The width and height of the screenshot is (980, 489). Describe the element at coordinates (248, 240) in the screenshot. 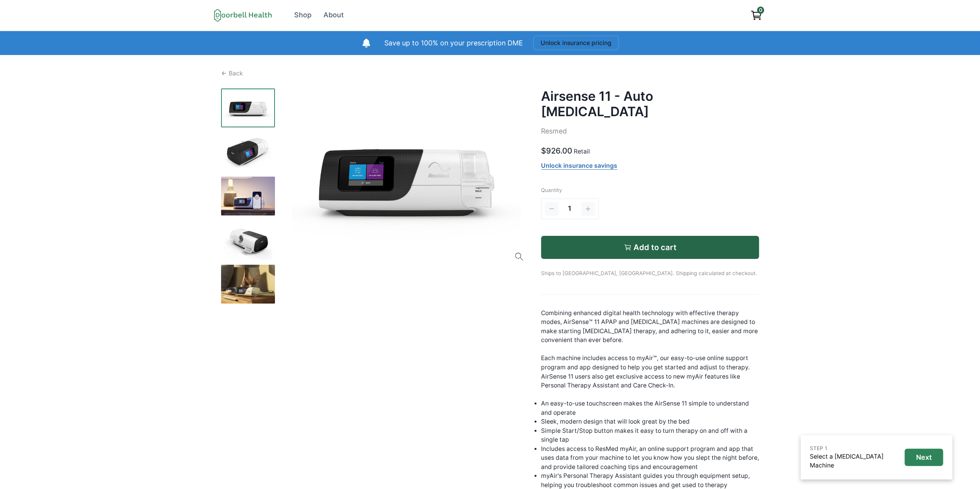

I see `img: 2h384f27yffxxq90xqzog7bkz08p` at that location.